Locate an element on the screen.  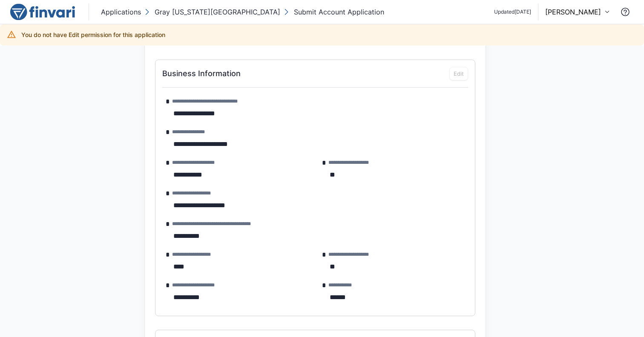
button: Applications is located at coordinates (121, 12).